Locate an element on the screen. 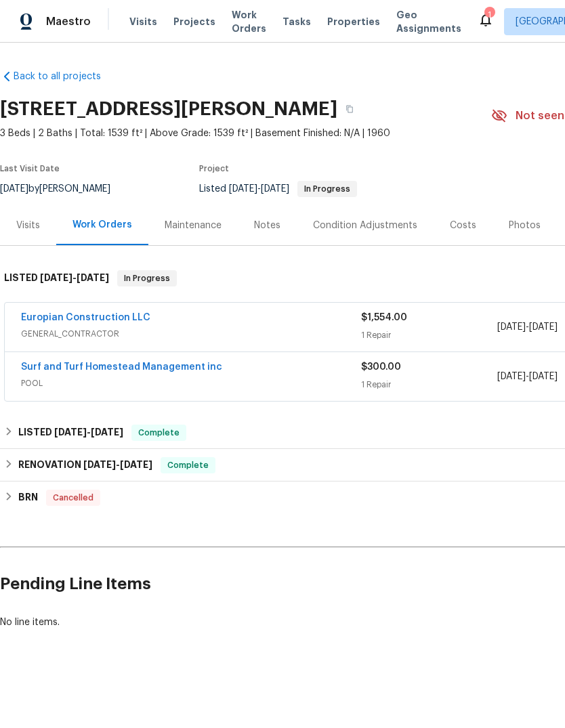  h6: RENOVATION is located at coordinates (85, 465).